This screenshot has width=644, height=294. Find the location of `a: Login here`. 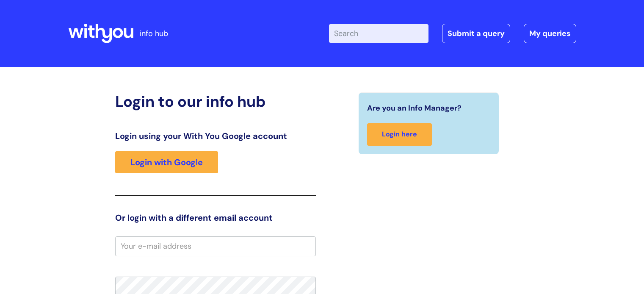

a: Login here is located at coordinates (399, 134).